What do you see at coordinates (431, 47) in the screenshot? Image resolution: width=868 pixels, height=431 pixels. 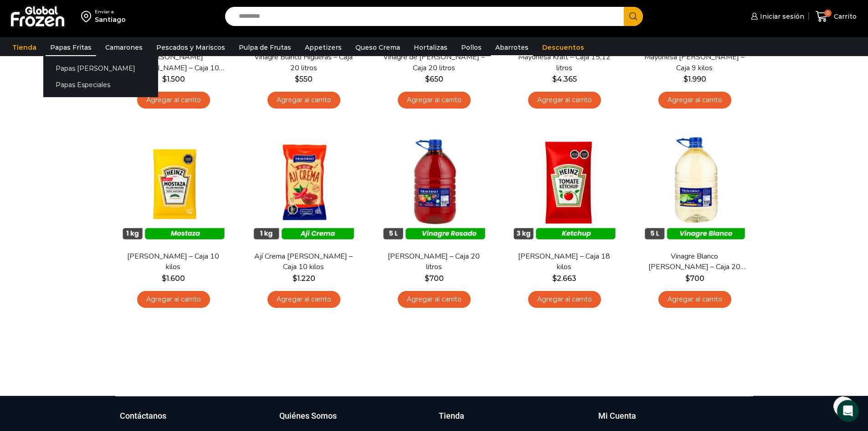 I see `a: Hortalizas` at bounding box center [431, 47].